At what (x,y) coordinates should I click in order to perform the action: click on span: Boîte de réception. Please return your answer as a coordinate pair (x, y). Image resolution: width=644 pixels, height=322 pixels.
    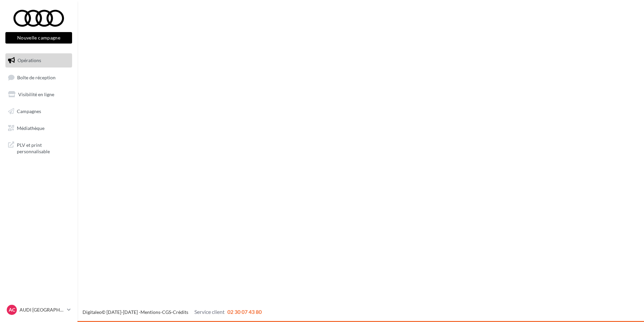
    Looking at the image, I should click on (36, 77).